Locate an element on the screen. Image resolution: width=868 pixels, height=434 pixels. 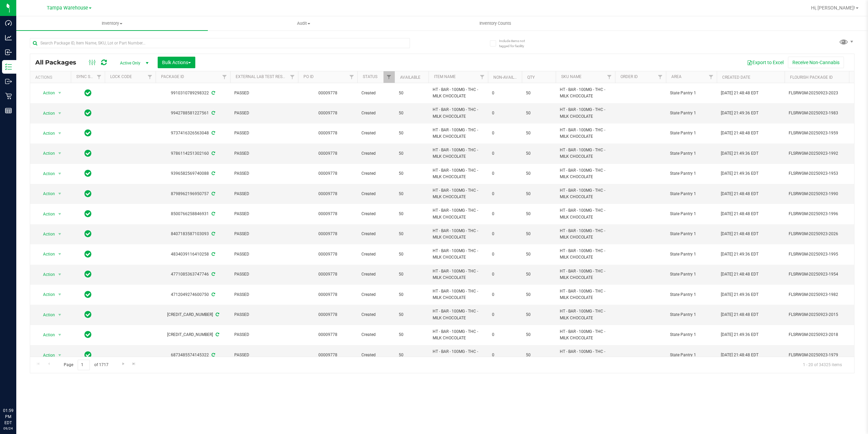
a: Area is located at coordinates (676, 76).